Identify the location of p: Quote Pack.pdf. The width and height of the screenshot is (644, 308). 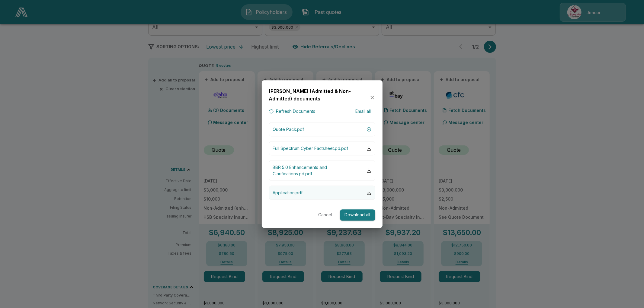
(288, 130).